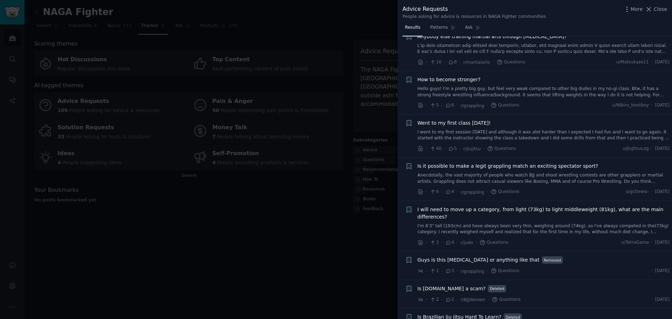 The image size is (672, 319). Describe the element at coordinates (413, 28) in the screenshot. I see `span: Results` at that location.